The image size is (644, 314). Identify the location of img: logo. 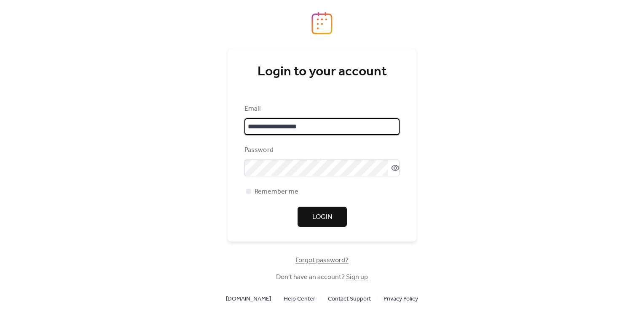
(322, 23).